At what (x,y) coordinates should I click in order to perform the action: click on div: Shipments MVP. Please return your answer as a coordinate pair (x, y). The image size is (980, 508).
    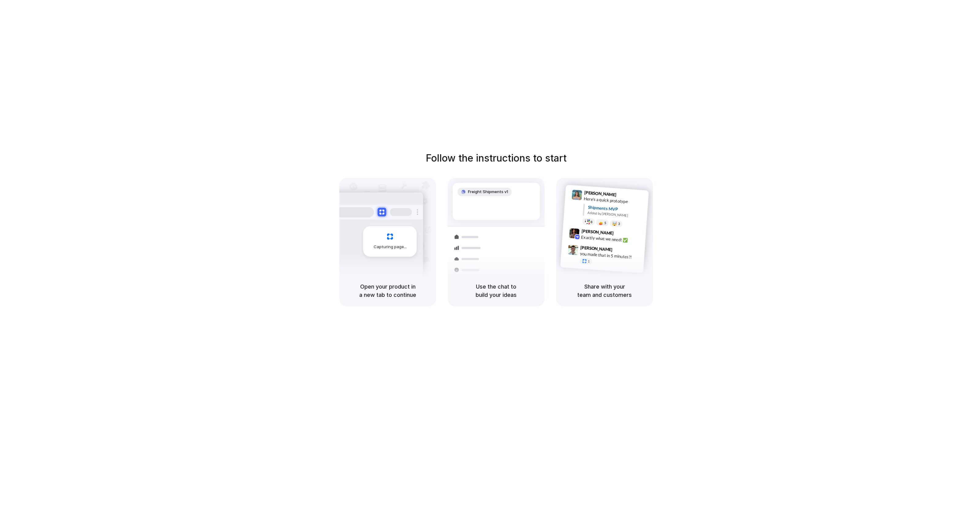
    Looking at the image, I should click on (615, 209).